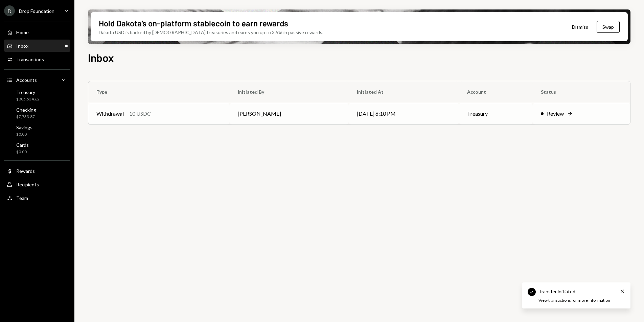  I want to click on h1: Inbox, so click(101, 58).